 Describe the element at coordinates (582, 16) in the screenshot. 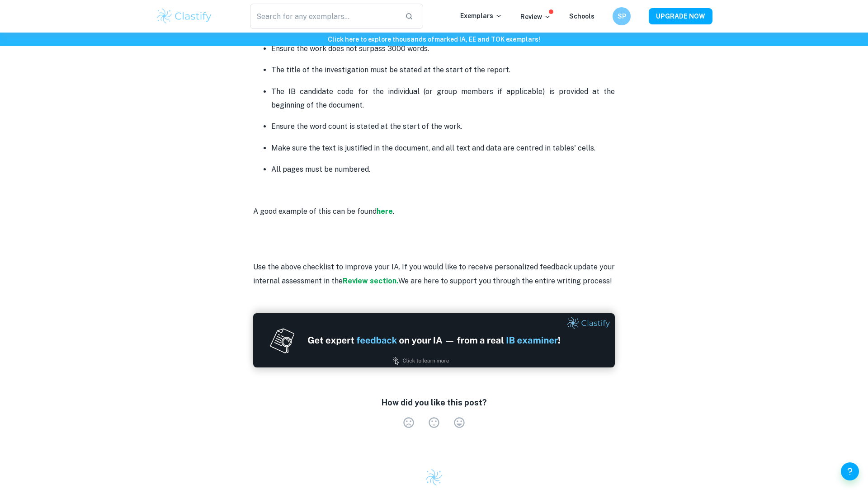

I see `a: Schools` at that location.